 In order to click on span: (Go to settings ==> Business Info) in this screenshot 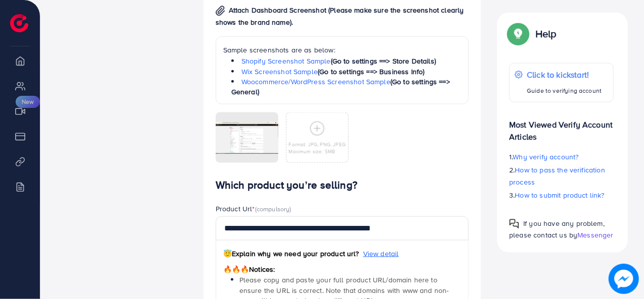, I will do `click(371, 71)`.